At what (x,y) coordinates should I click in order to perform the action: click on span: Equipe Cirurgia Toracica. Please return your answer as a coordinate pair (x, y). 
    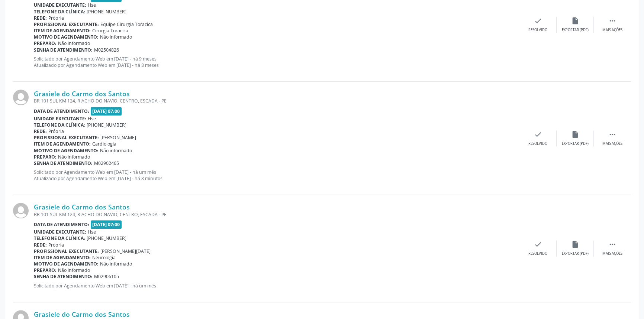
    Looking at the image, I should click on (127, 24).